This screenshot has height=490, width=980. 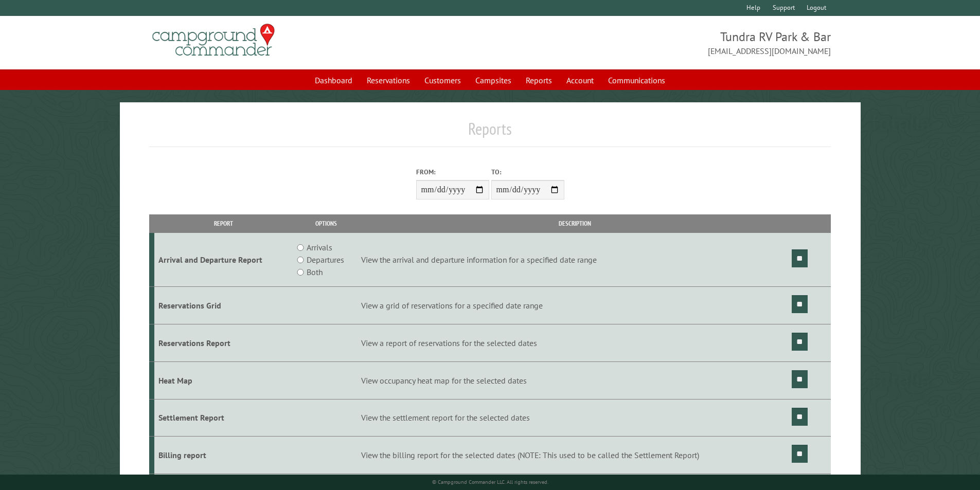 What do you see at coordinates (575, 417) in the screenshot?
I see `td: View the settlement report for the selected dates` at bounding box center [575, 417].